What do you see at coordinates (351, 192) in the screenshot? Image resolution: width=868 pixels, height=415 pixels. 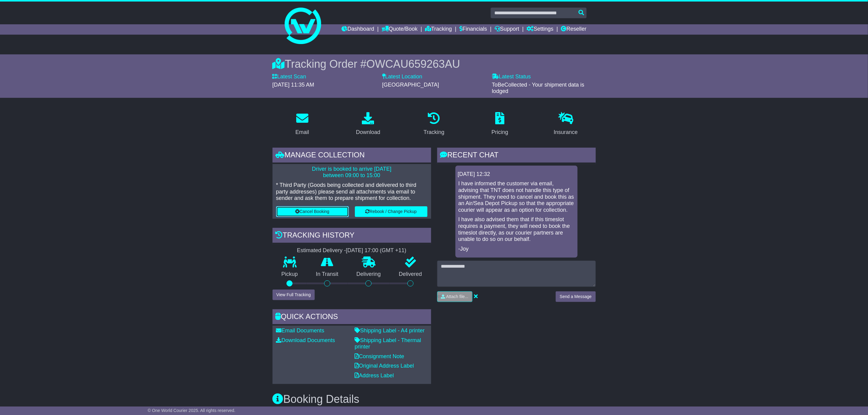 I see `p: * Third Party (Goods being collected and delivered to third party addresses) please send all atta...` at bounding box center [351, 192].